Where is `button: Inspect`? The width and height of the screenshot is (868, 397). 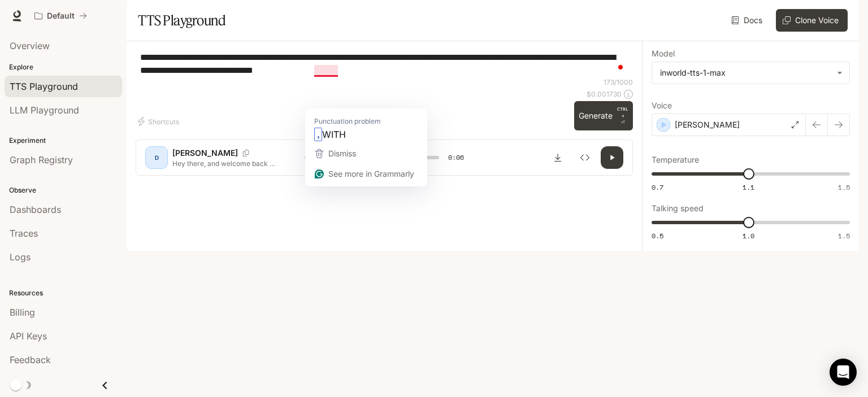
button: Inspect is located at coordinates (585, 158).